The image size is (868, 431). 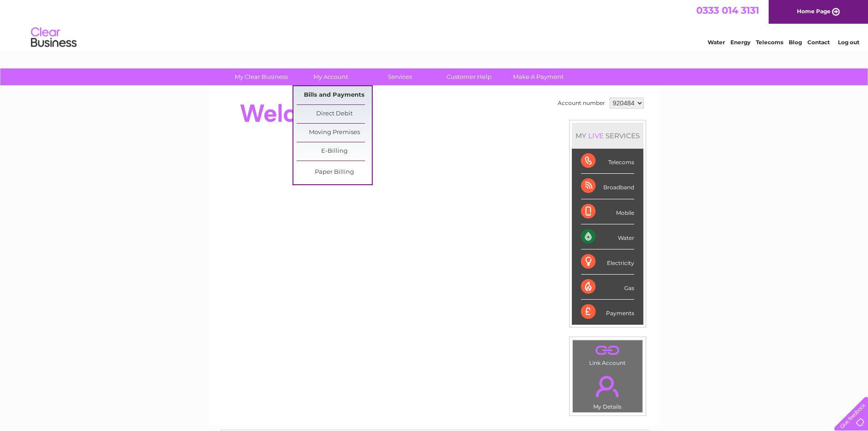 What do you see at coordinates (334, 173) in the screenshot?
I see `a: Paper Billing` at bounding box center [334, 173].